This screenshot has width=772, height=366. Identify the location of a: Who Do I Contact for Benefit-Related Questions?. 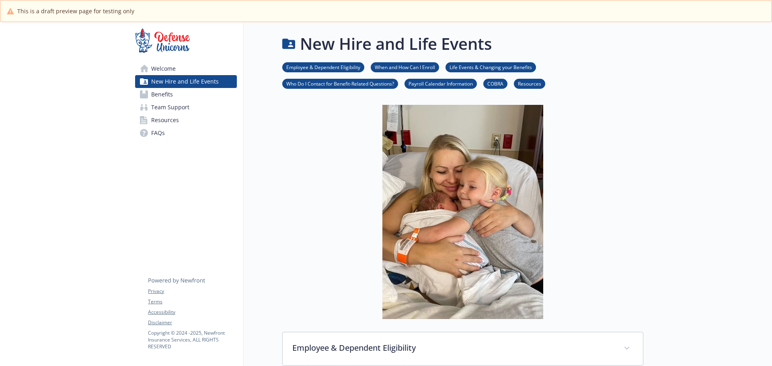
(340, 83).